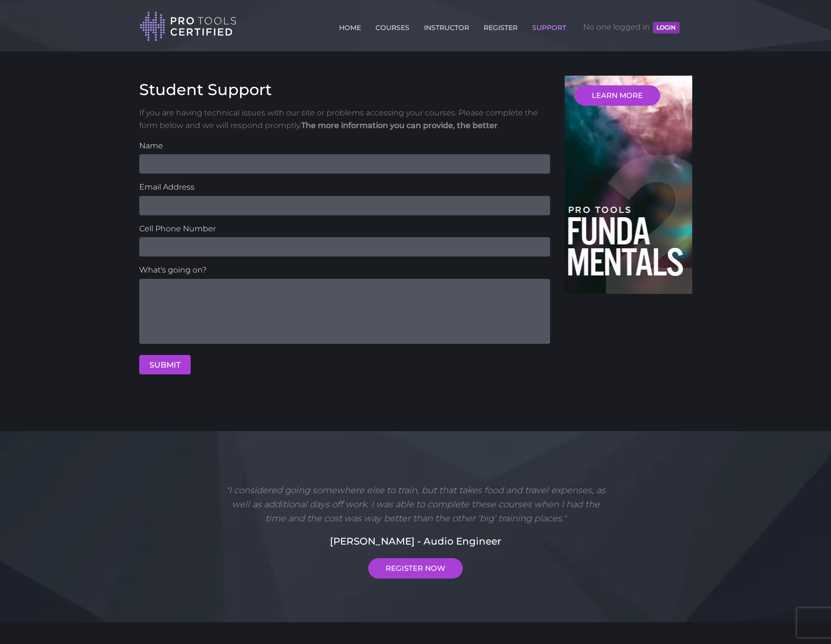 This screenshot has width=831, height=644. I want to click on img: Pro Tools Certified Logo, so click(188, 26).